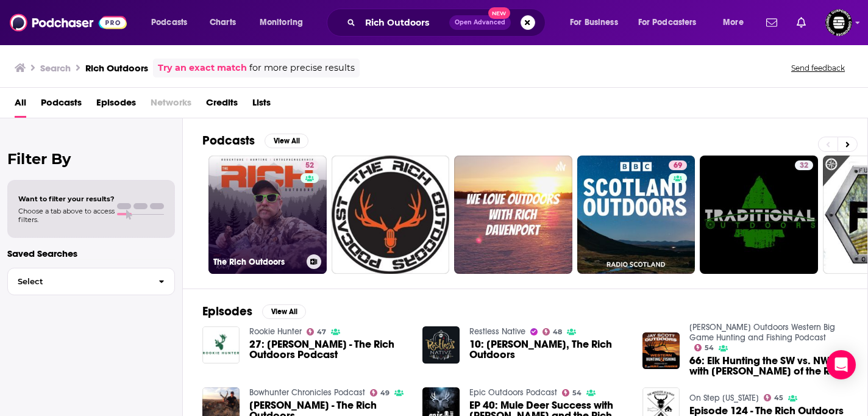 The image size is (868, 416). Describe the element at coordinates (405, 23) in the screenshot. I see `input: Search podcasts, credits, & more...` at that location.